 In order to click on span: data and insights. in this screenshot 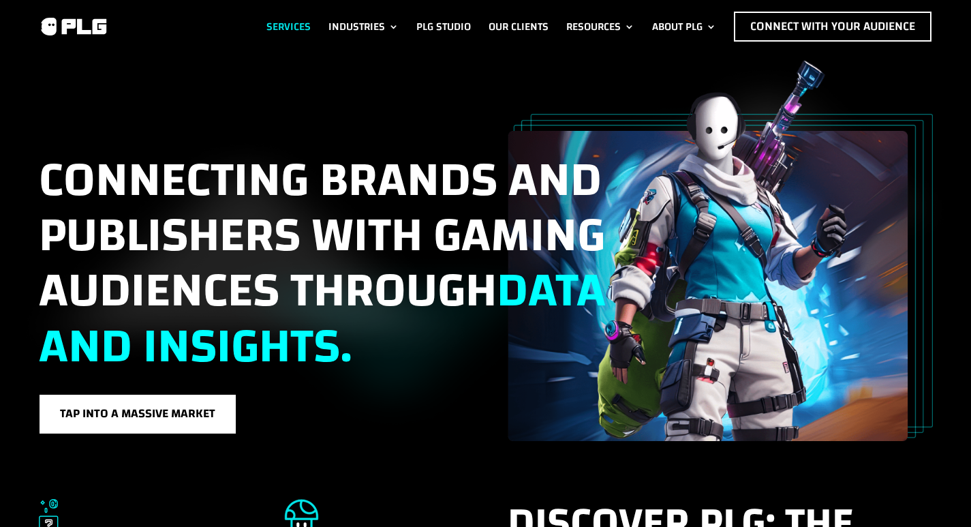, I will do `click(322, 318)`.